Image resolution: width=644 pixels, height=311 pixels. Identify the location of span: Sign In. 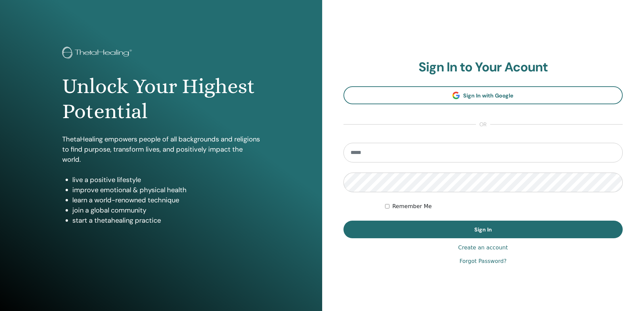
(483, 230).